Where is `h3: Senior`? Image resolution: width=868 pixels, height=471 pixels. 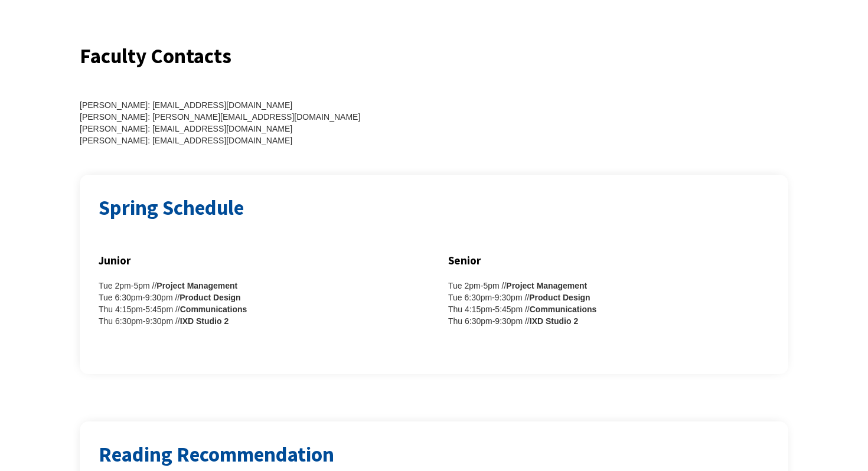
h3: Senior is located at coordinates (609, 260).